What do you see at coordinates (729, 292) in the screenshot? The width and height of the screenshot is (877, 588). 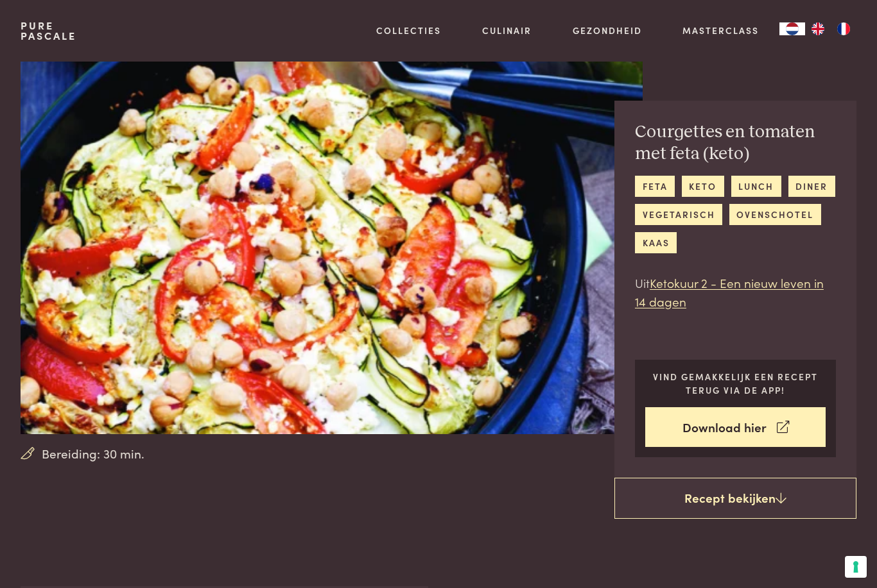 I see `a: Ketokuur 2 - Een nieuw leven in 14 dagen` at bounding box center [729, 292].